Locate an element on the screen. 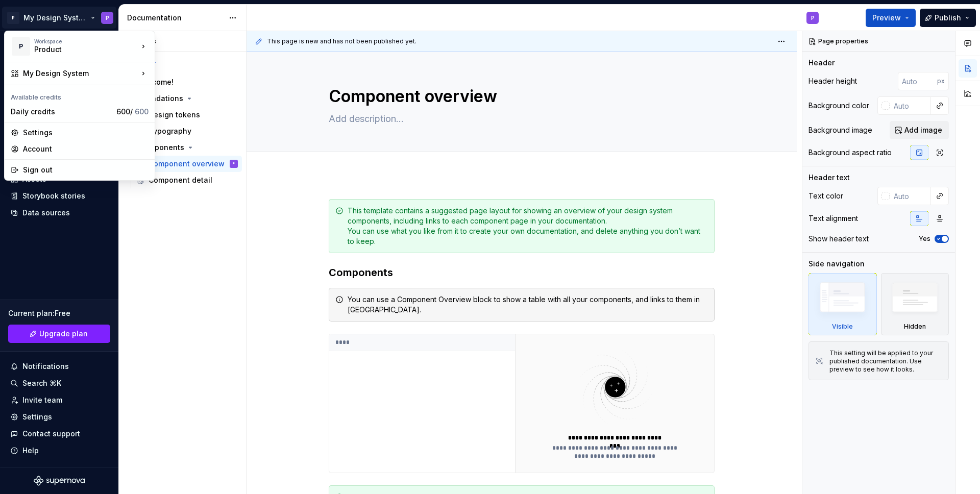 The height and width of the screenshot is (494, 980). div: Product is located at coordinates (78, 49).